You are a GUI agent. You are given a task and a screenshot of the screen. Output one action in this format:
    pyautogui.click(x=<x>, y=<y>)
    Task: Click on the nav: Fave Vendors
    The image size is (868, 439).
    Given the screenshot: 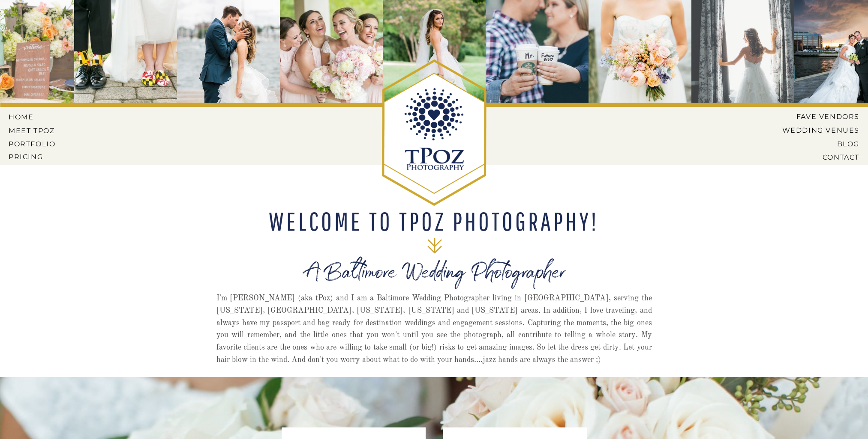 What is the action you would take?
    pyautogui.click(x=824, y=117)
    